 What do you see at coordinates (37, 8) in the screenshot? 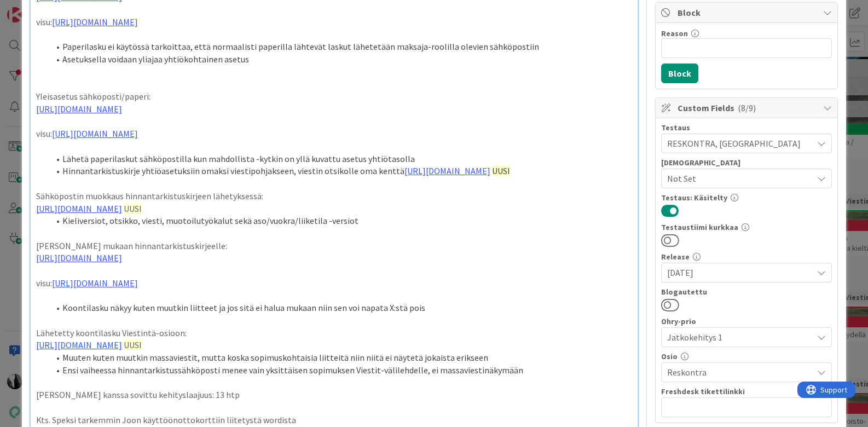
I see `span: Support` at bounding box center [37, 8].